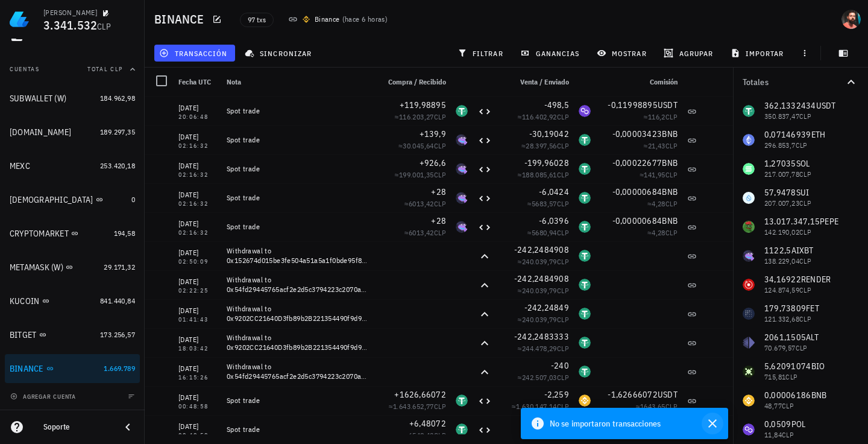 The height and width of the screenshot is (444, 868). What do you see at coordinates (39, 233) in the screenshot?
I see `div: CRYPTOMARKET` at bounding box center [39, 233].